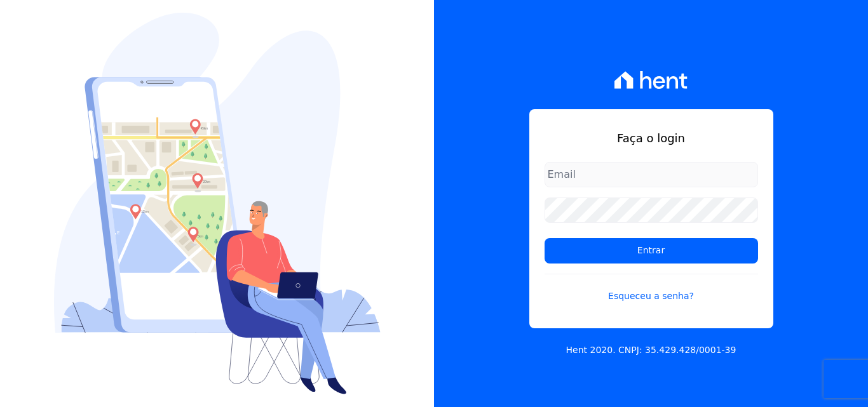 This screenshot has width=868, height=407. Describe the element at coordinates (652, 289) in the screenshot. I see `a: Esqueceu a senha?` at that location.